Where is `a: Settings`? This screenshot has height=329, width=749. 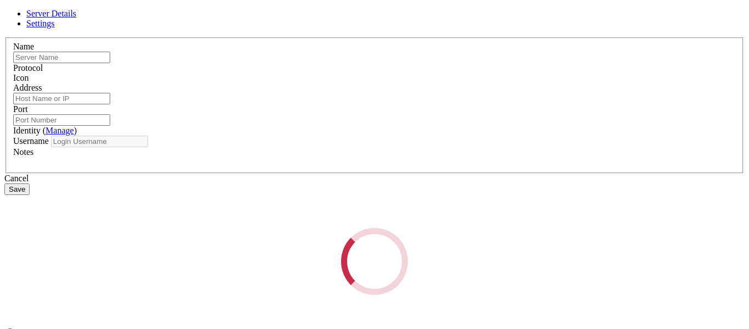
a: Settings is located at coordinates (41, 23).